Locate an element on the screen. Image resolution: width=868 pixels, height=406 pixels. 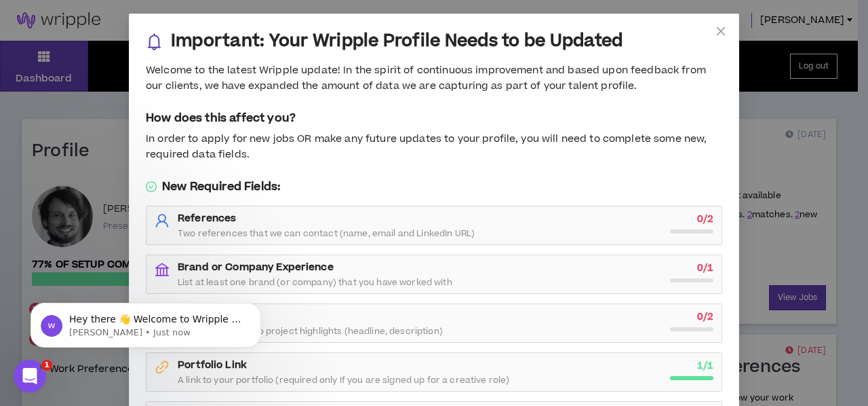
span: check-circle is located at coordinates (151, 186).